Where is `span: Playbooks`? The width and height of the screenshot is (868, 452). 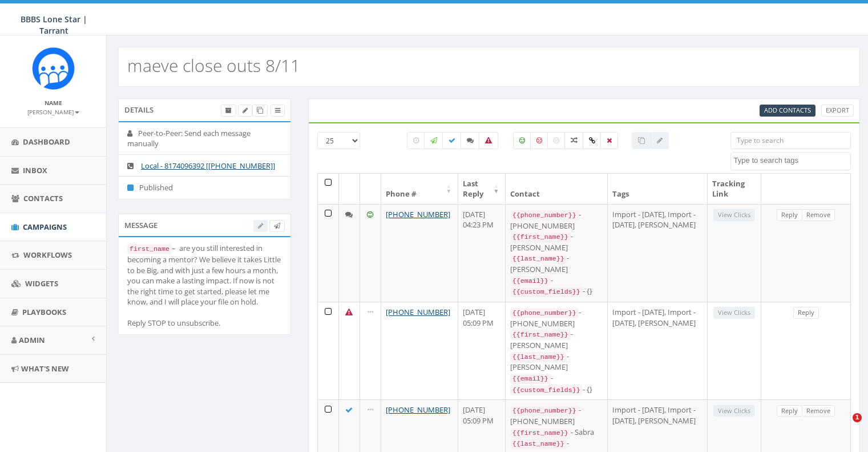
span: Playbooks is located at coordinates (44, 312).